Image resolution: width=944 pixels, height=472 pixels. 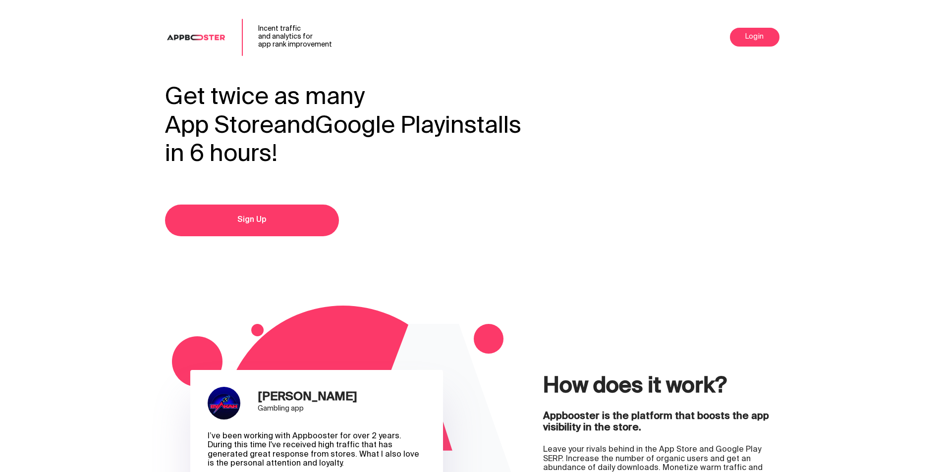 I want to click on div: Appbooster is the platform that boosts the app visibility in the store., so click(x=661, y=423).